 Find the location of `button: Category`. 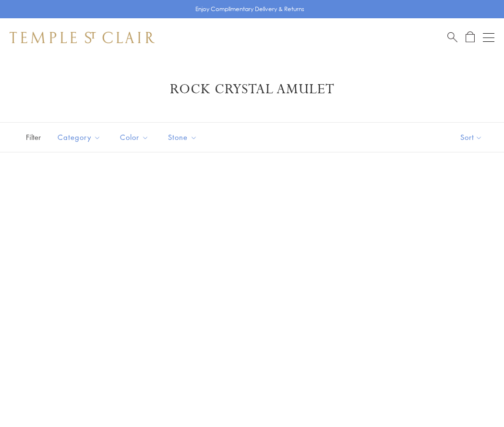

button: Category is located at coordinates (79, 137).